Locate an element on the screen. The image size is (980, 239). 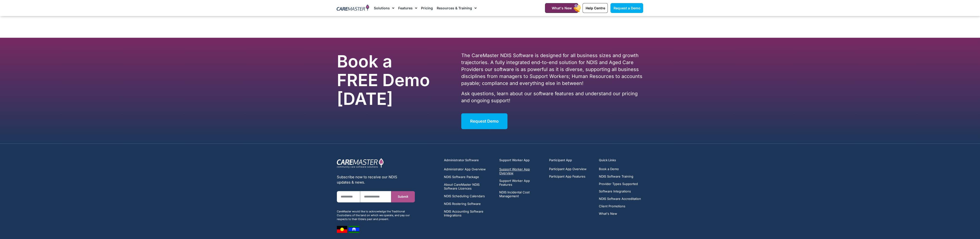
a: Software Integrations is located at coordinates (620, 192).